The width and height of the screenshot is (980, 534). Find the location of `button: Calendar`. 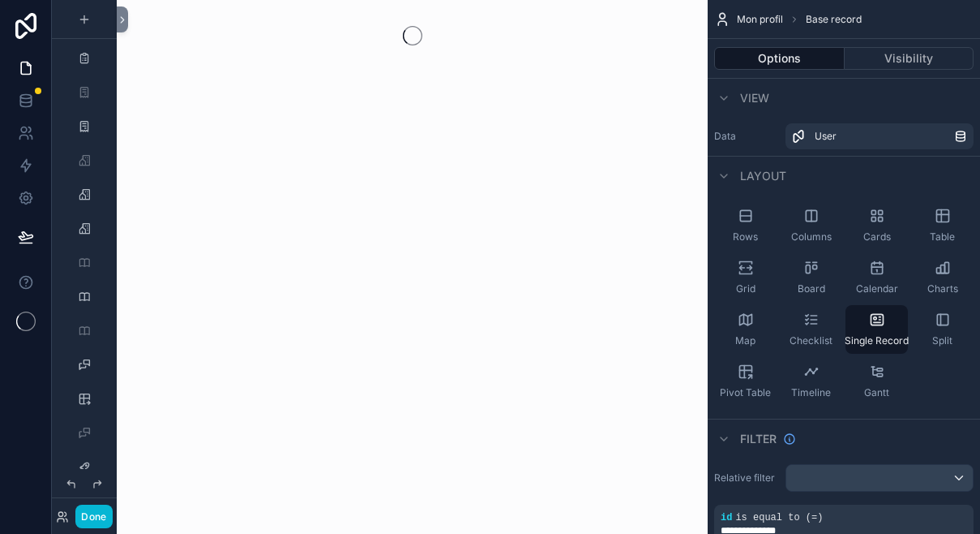

button: Calendar is located at coordinates (877, 277).